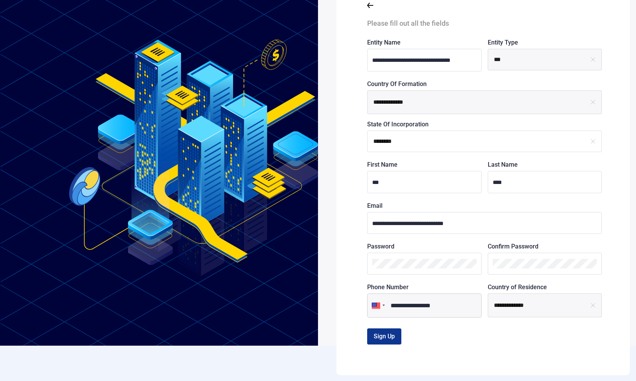  I want to click on span: Phone Number, so click(388, 287).